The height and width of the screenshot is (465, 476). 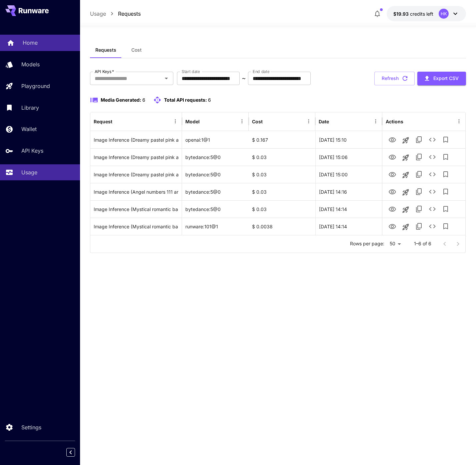 I want to click on div: runware:101@1, so click(x=215, y=226).